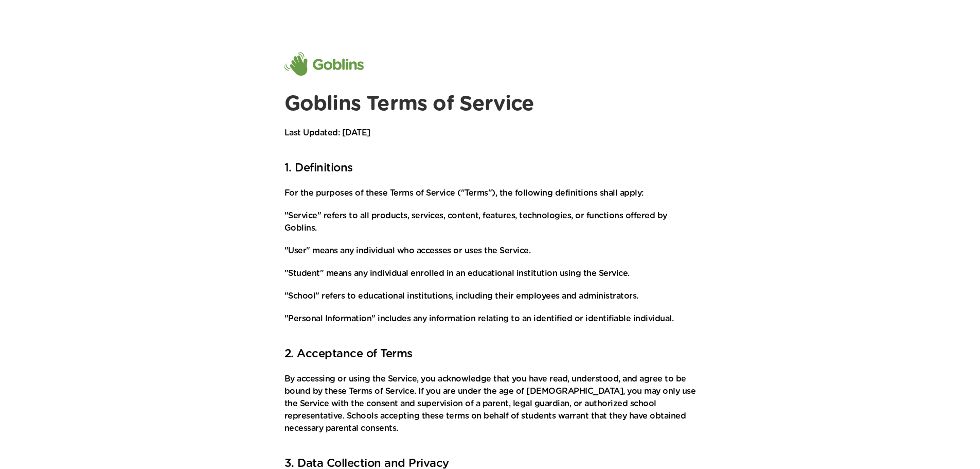 This screenshot has width=980, height=469. Describe the element at coordinates (490, 403) in the screenshot. I see `p: By accessing or using the Service, you acknowledge that you have read, understood, and agree to b...` at that location.